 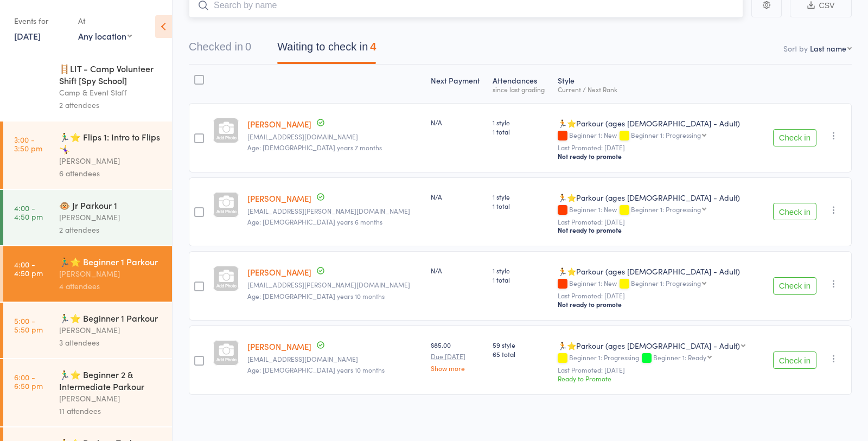 I want to click on div: Current / Next Rank, so click(x=658, y=89).